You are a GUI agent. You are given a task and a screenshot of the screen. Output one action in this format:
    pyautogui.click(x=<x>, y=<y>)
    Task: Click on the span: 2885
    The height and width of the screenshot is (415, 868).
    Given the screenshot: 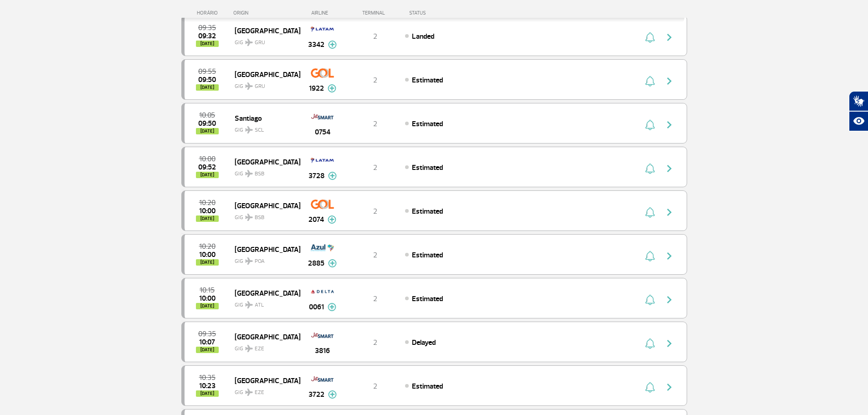 What is the action you would take?
    pyautogui.click(x=316, y=263)
    